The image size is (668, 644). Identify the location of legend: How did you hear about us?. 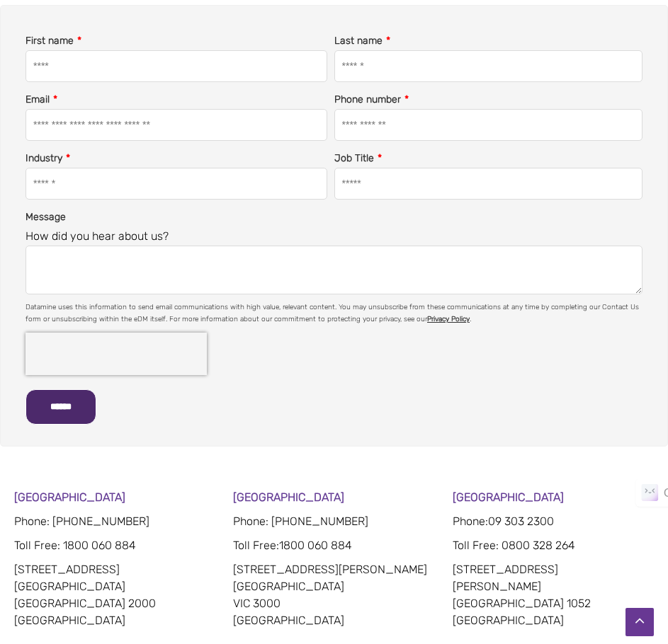
(333, 236).